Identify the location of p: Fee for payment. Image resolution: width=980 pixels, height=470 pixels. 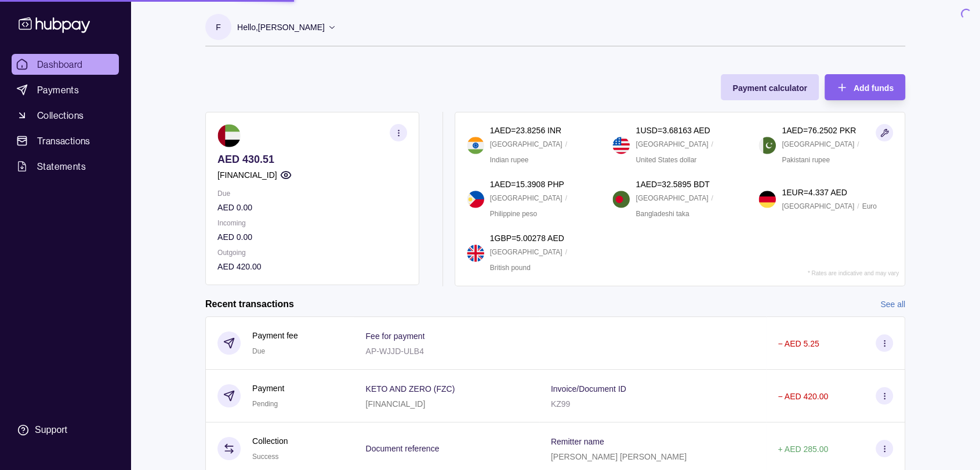
(395, 337).